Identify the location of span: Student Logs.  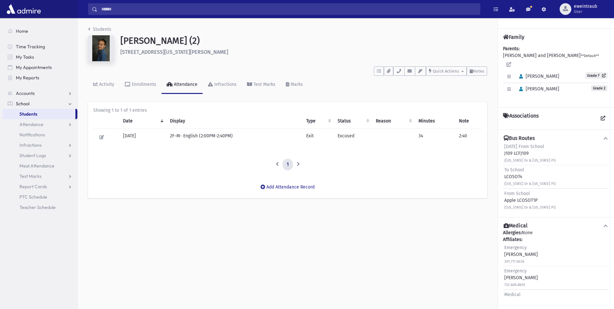
(33, 155).